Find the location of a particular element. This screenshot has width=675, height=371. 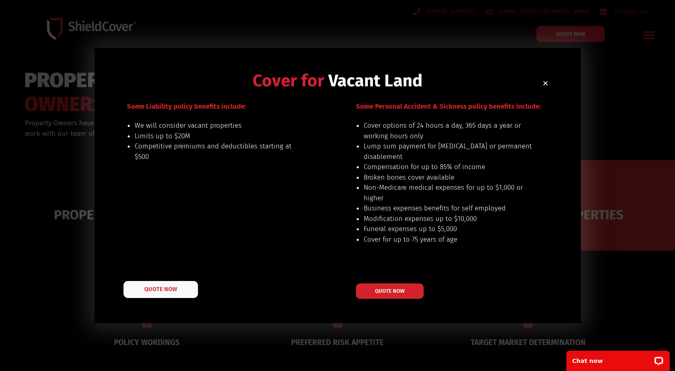

span: Some Personal Accident & Sickness policy benefits include: is located at coordinates (449, 106).